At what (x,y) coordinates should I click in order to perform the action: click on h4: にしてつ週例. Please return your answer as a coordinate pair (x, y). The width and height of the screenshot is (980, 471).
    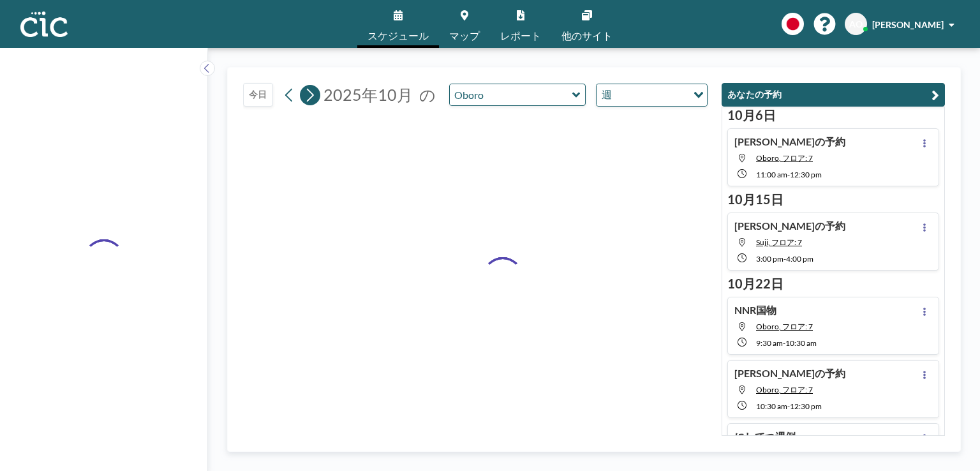
    Looking at the image, I should click on (766, 436).